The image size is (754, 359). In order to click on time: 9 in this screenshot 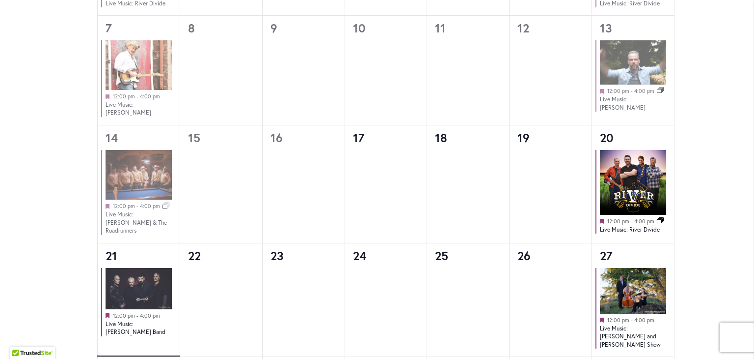, I will do `click(274, 28)`.